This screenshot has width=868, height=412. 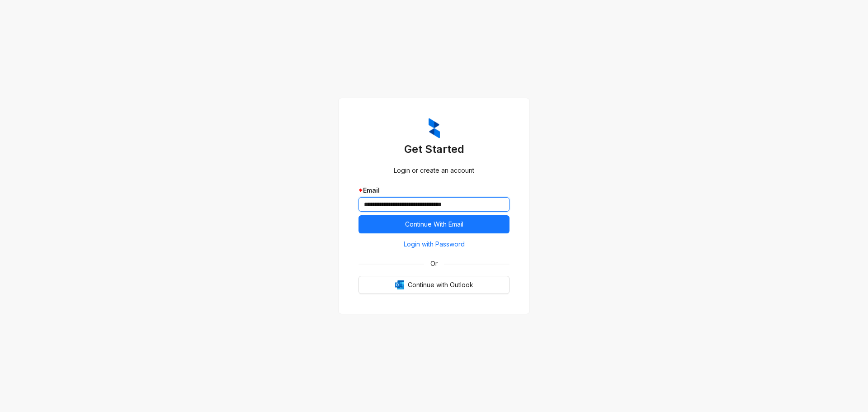 What do you see at coordinates (399, 285) in the screenshot?
I see `img: Outlook` at bounding box center [399, 285].